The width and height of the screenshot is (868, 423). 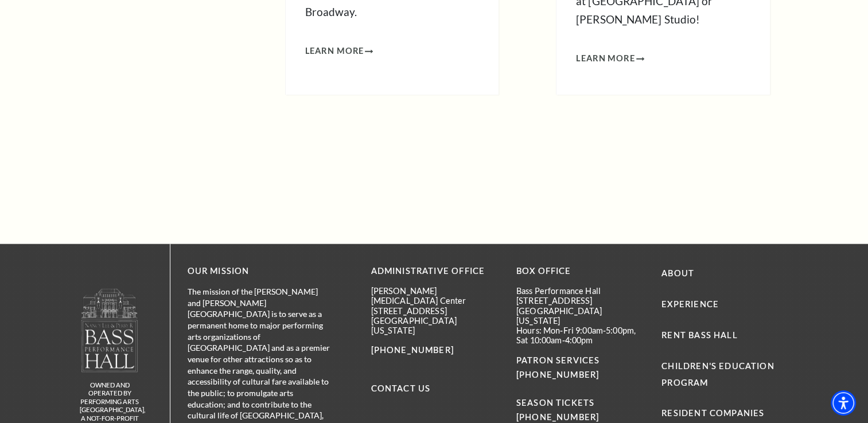 I want to click on p: BOX OFFICE, so click(x=580, y=271).